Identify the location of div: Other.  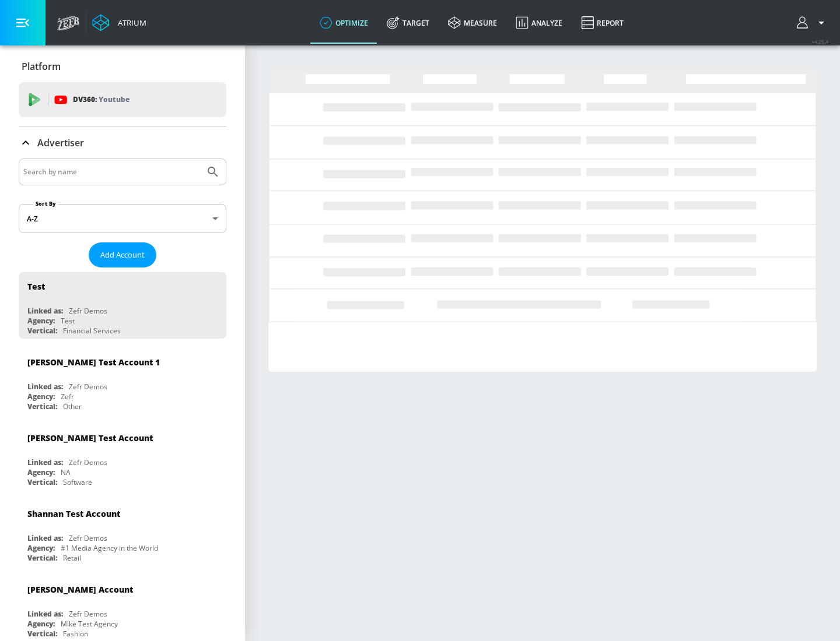
(72, 406).